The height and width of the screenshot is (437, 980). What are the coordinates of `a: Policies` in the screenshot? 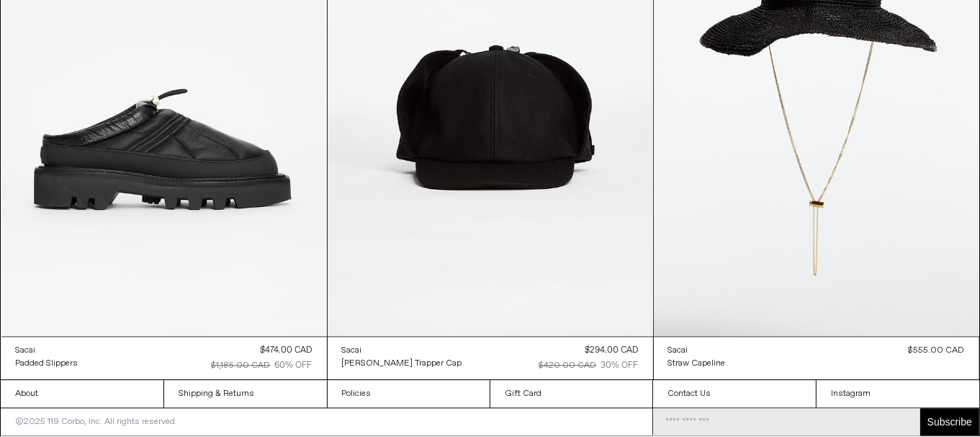 It's located at (409, 394).